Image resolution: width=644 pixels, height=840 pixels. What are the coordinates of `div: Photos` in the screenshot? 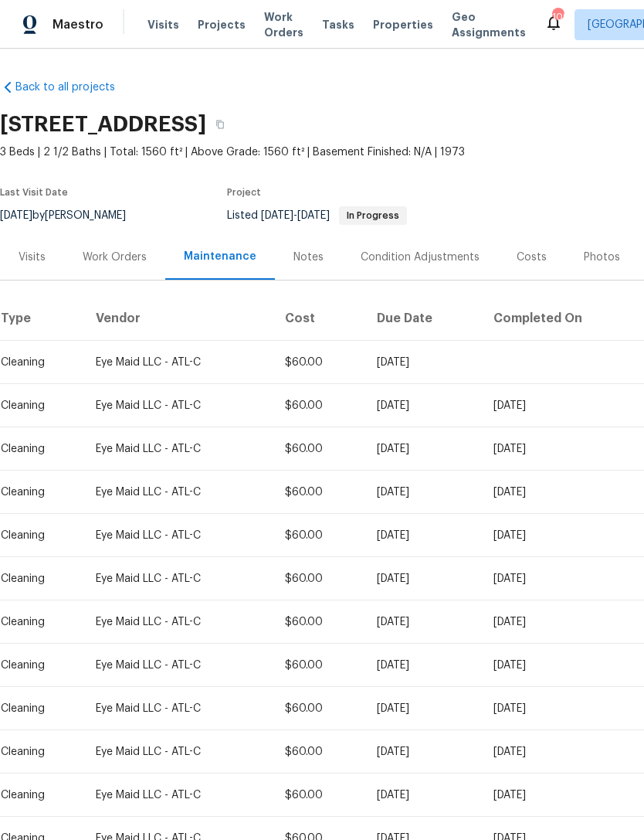 It's located at (602, 257).